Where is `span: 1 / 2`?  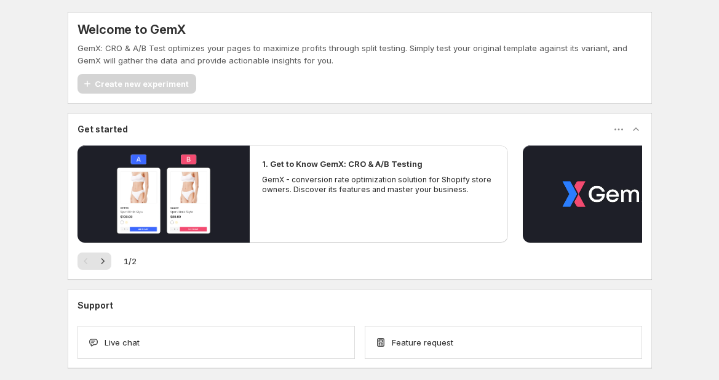
span: 1 / 2 is located at coordinates (130, 261).